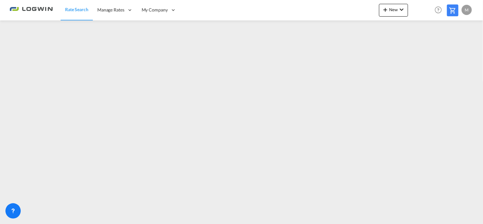 The width and height of the screenshot is (483, 224). Describe the element at coordinates (111, 10) in the screenshot. I see `span: Manage Rates` at that location.